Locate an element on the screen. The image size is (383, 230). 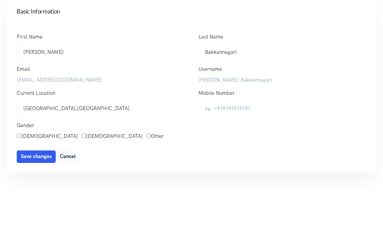
span: Save changes is located at coordinates (36, 157).